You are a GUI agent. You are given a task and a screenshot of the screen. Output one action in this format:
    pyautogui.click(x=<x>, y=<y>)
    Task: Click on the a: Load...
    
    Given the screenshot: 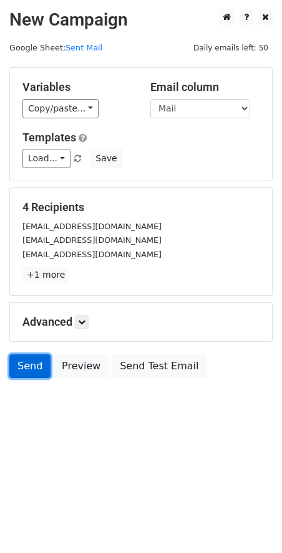 What is the action you would take?
    pyautogui.click(x=46, y=158)
    